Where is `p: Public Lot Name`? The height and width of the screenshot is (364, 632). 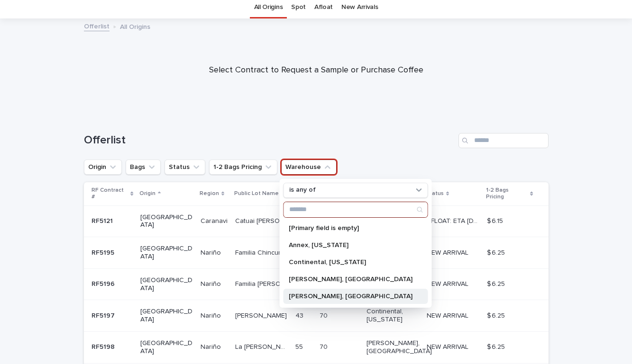 p: Public Lot Name is located at coordinates (256, 194).